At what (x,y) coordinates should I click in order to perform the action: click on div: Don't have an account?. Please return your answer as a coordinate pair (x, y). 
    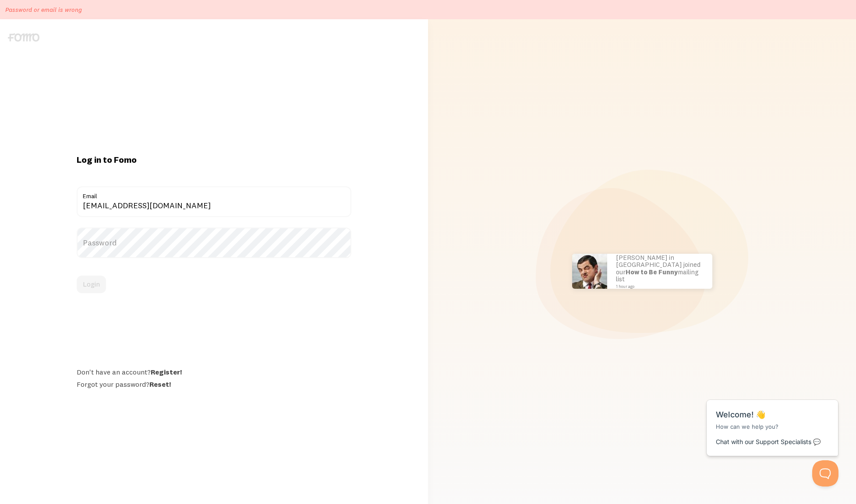
    Looking at the image, I should click on (214, 372).